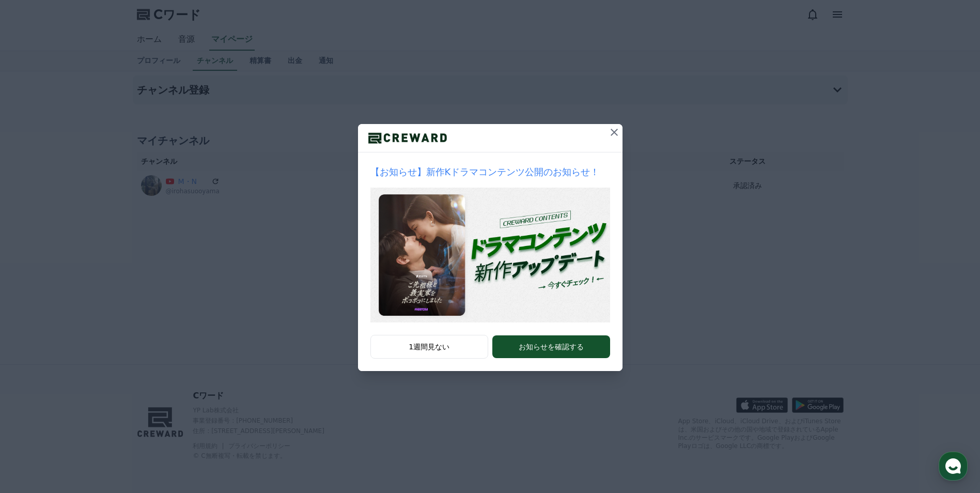  I want to click on button: 1週間見ない, so click(429, 347).